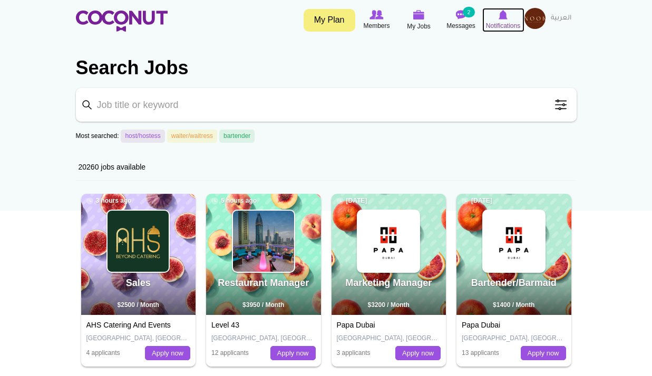 This screenshot has height=376, width=652. I want to click on span: $2500 / Month, so click(138, 305).